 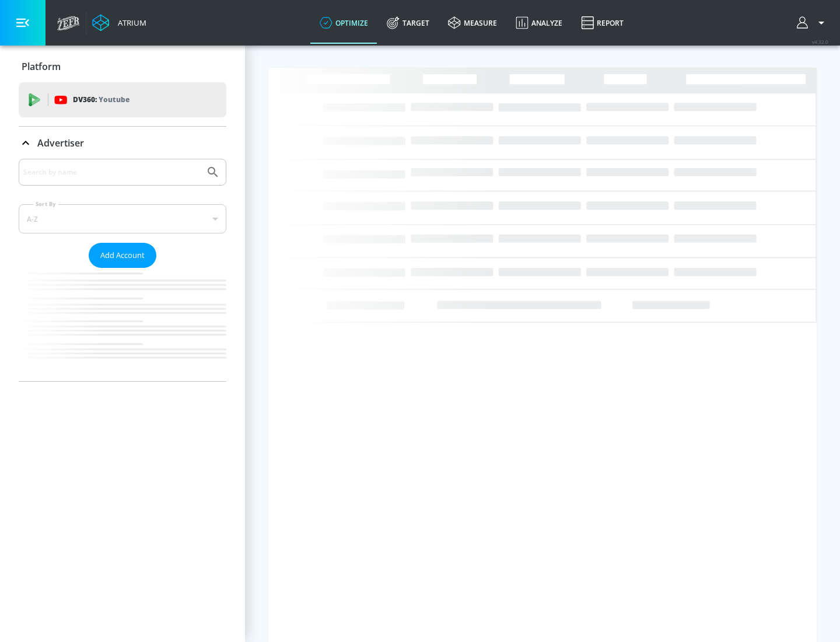 What do you see at coordinates (122, 219) in the screenshot?
I see `div: A-Z` at bounding box center [122, 219].